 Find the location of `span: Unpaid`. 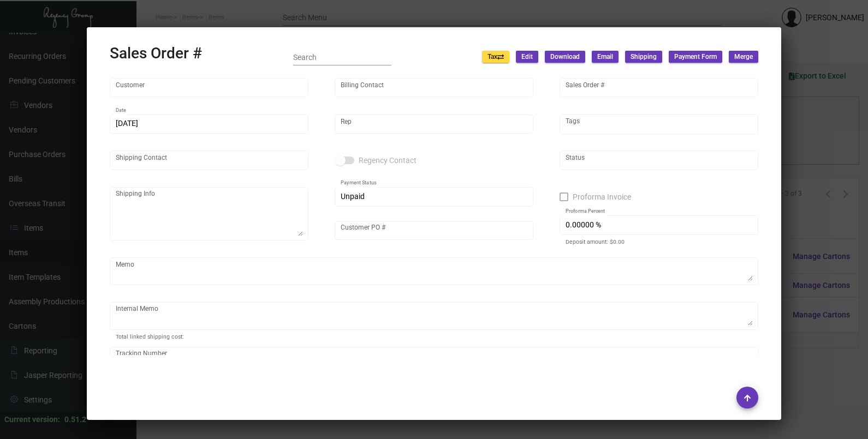

span: Unpaid is located at coordinates (353, 197).